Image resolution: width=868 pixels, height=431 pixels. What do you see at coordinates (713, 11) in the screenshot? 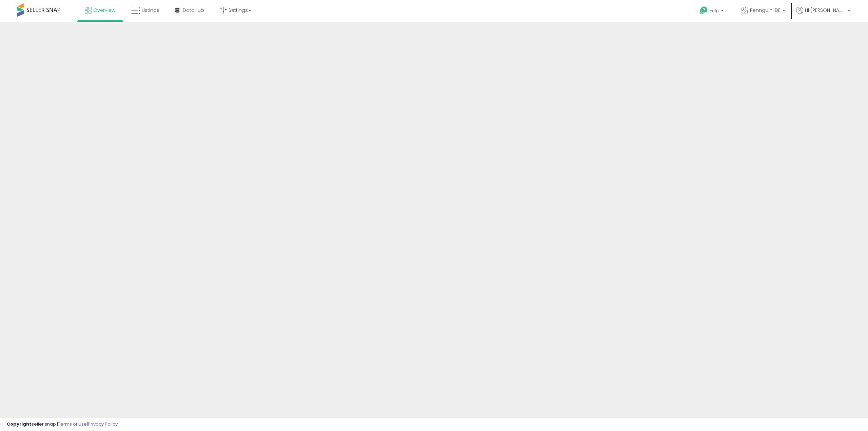
I see `a: Help` at bounding box center [713, 11].